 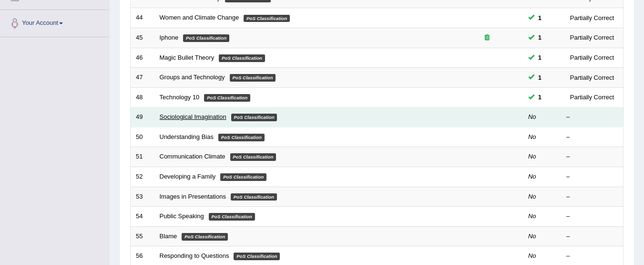 What do you see at coordinates (143, 177) in the screenshot?
I see `td: 52` at bounding box center [143, 177].